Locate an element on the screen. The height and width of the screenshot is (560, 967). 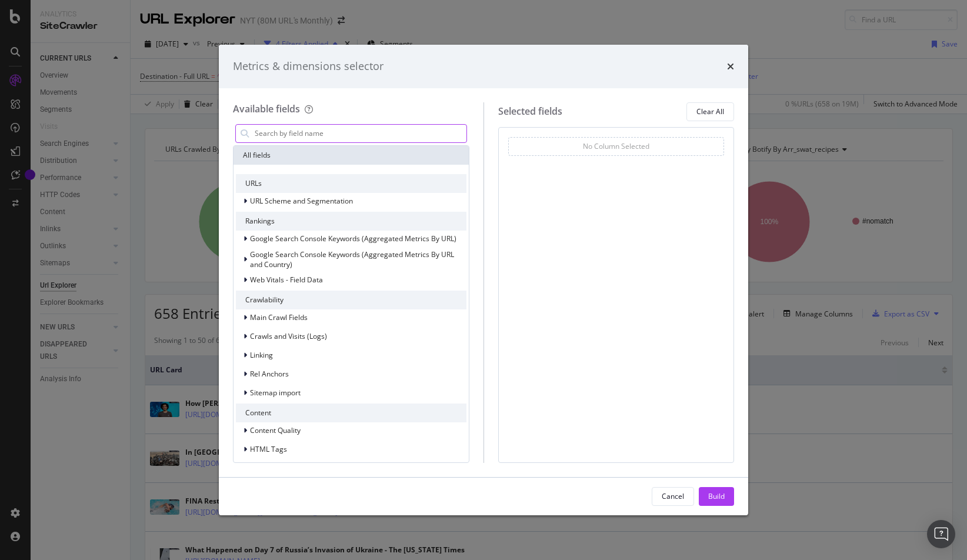
div: Build is located at coordinates (716, 496).